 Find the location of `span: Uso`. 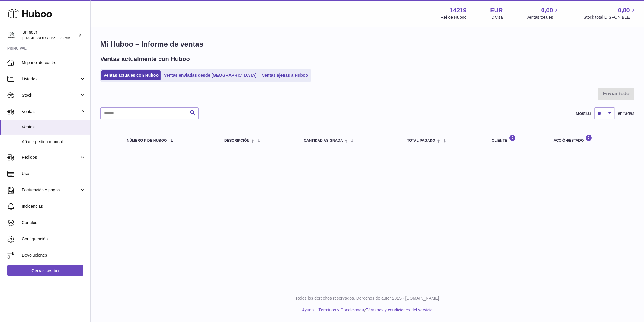

span: Uso is located at coordinates (54, 174).